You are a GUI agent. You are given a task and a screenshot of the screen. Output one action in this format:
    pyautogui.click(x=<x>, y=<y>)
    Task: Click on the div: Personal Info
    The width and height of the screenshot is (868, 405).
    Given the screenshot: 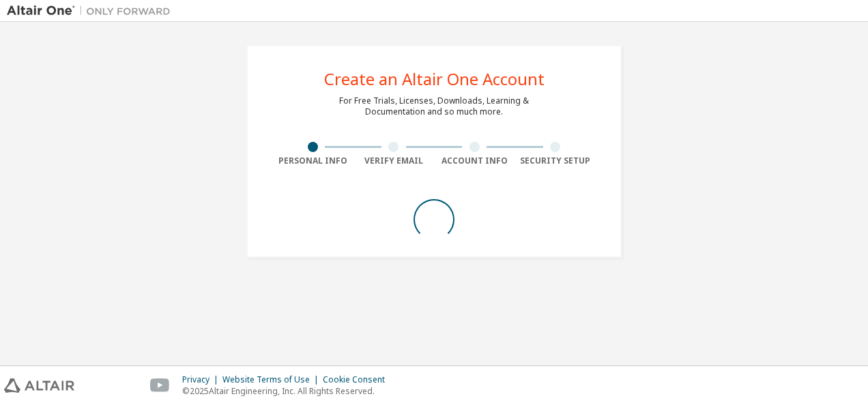 What is the action you would take?
    pyautogui.click(x=313, y=161)
    